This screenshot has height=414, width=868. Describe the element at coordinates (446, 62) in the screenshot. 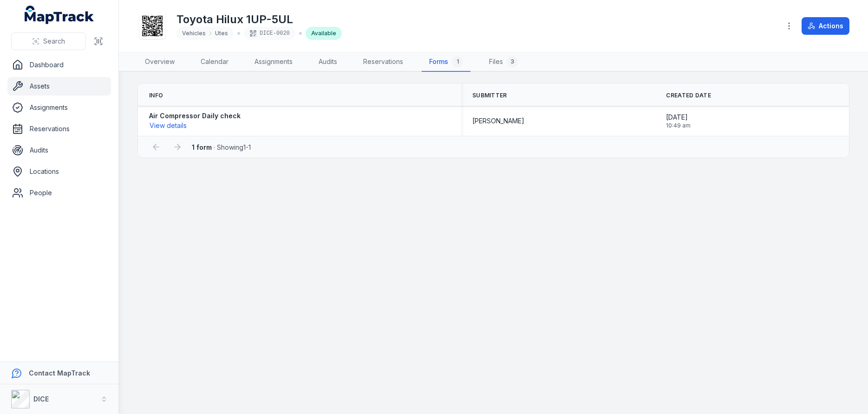

I see `a: Forms1` at that location.